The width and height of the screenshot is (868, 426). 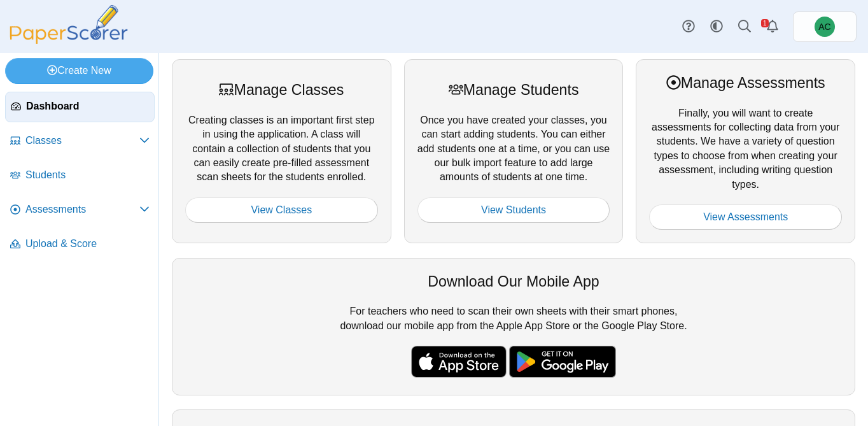 I want to click on div: Manage Classes, so click(x=281, y=90).